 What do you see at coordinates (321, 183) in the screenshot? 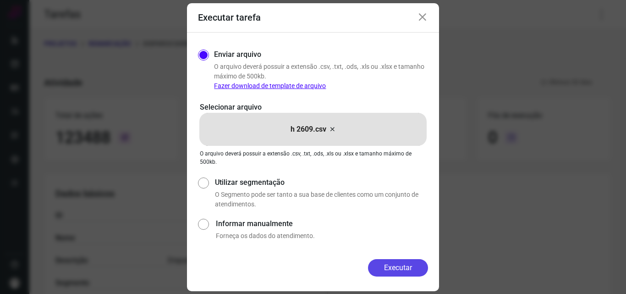
I see `label: Utilizar segmentação` at bounding box center [321, 183].